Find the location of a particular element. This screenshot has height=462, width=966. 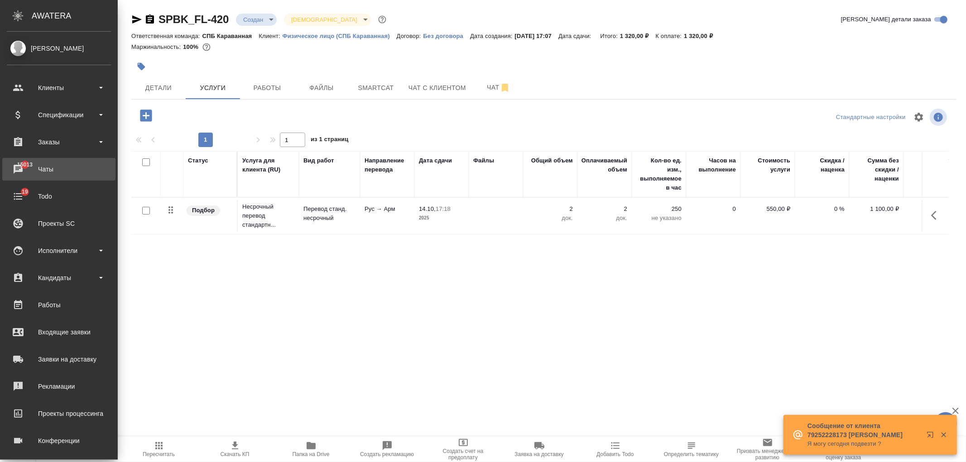

p: Дата создания: is located at coordinates (492, 36).